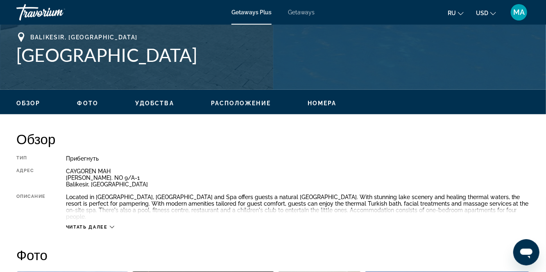 The image size is (546, 272). I want to click on div: Тип, so click(31, 159).